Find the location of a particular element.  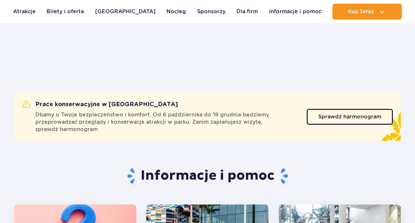

a: Sprawdź harmonogram is located at coordinates (350, 117).